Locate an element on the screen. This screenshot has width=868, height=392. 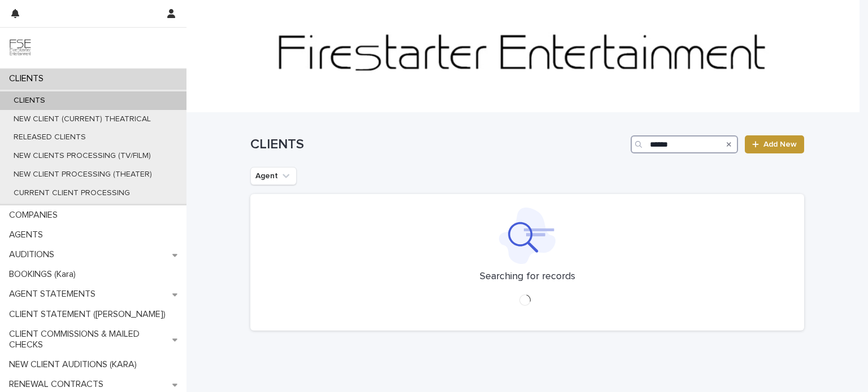
p: CLIENT COMMISSIONS & MAILED CHECKS is located at coordinates (88, 340).